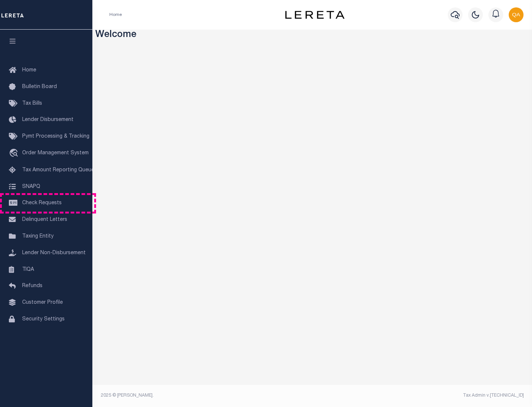 This screenshot has height=407, width=532. What do you see at coordinates (116, 15) in the screenshot?
I see `li: Home` at bounding box center [116, 15].